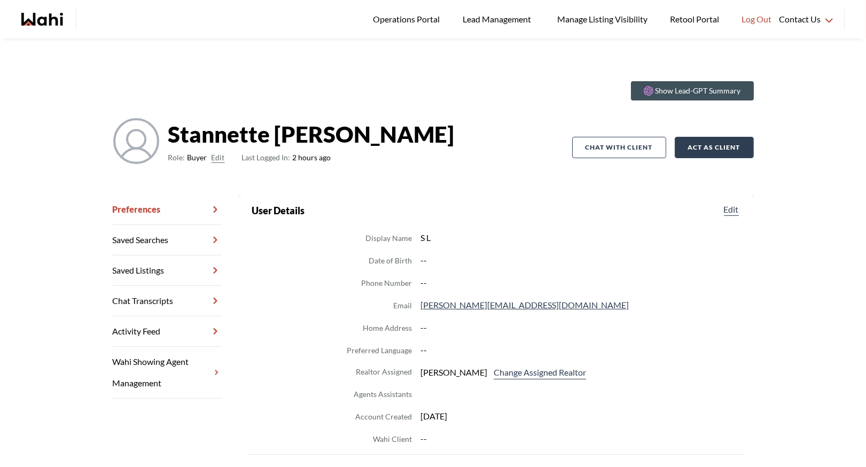 The height and width of the screenshot is (467, 866). Describe the element at coordinates (383, 394) in the screenshot. I see `dt: Agents Assistants` at that location.